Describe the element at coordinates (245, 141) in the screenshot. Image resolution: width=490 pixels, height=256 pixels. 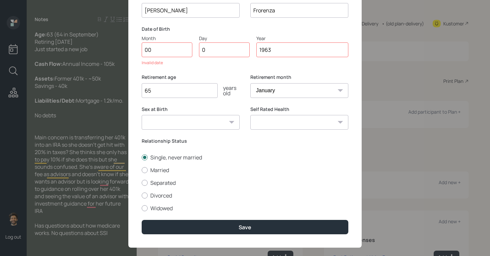
I see `label: Relationship Status` at that location.